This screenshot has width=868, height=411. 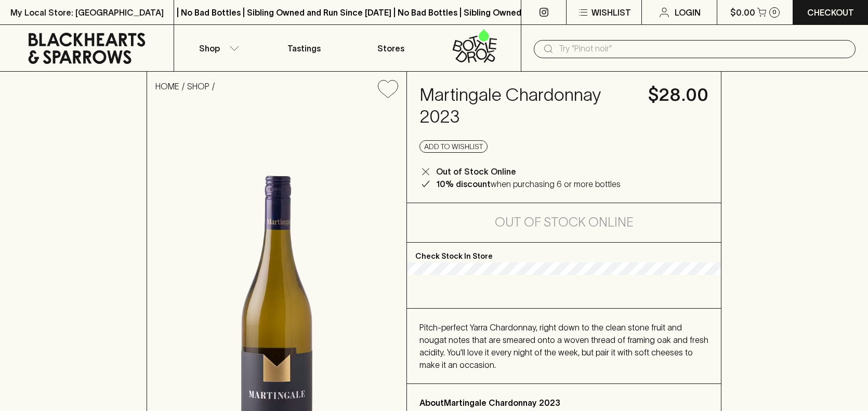 What do you see at coordinates (703, 49) in the screenshot?
I see `input: Try "Pinot noir"` at bounding box center [703, 49].